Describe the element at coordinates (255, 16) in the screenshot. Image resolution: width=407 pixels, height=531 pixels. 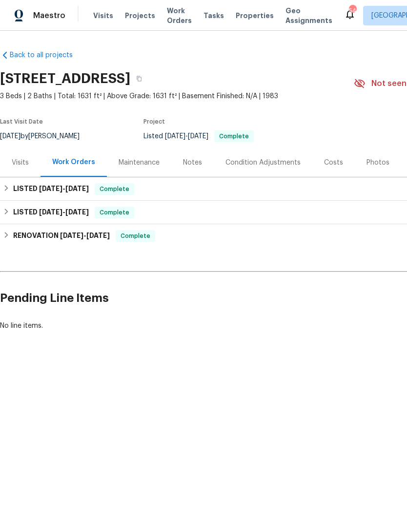
I see `span: Properties` at that location.